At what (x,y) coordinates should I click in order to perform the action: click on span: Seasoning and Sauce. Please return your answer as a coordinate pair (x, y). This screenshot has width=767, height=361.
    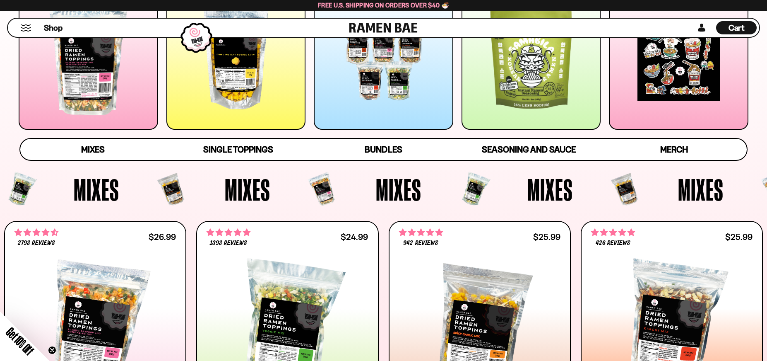
    Looking at the image, I should click on (529, 149).